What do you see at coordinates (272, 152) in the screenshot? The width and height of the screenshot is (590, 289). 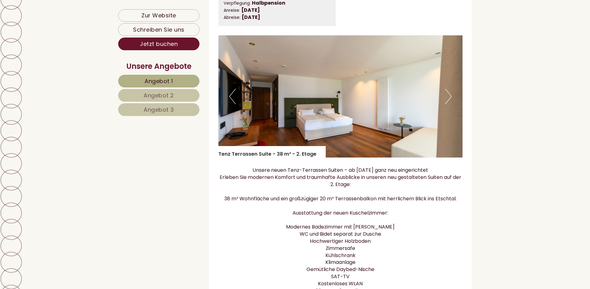 I see `div: Tenz Terrassen Suite - 38 m² - 2. Etage` at bounding box center [272, 152].